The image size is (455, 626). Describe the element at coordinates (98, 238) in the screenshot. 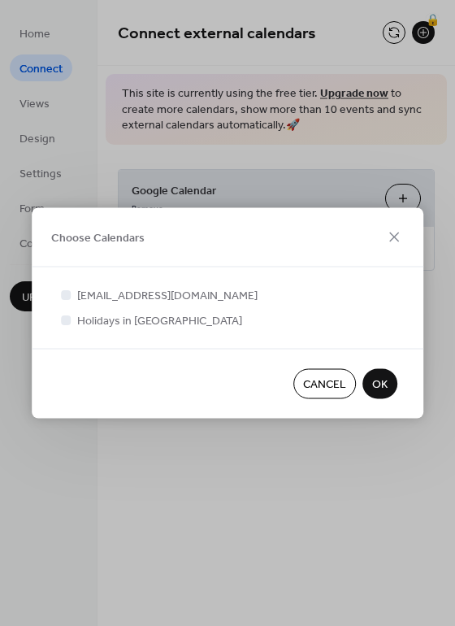

I see `span: Choose Calendars` at that location.